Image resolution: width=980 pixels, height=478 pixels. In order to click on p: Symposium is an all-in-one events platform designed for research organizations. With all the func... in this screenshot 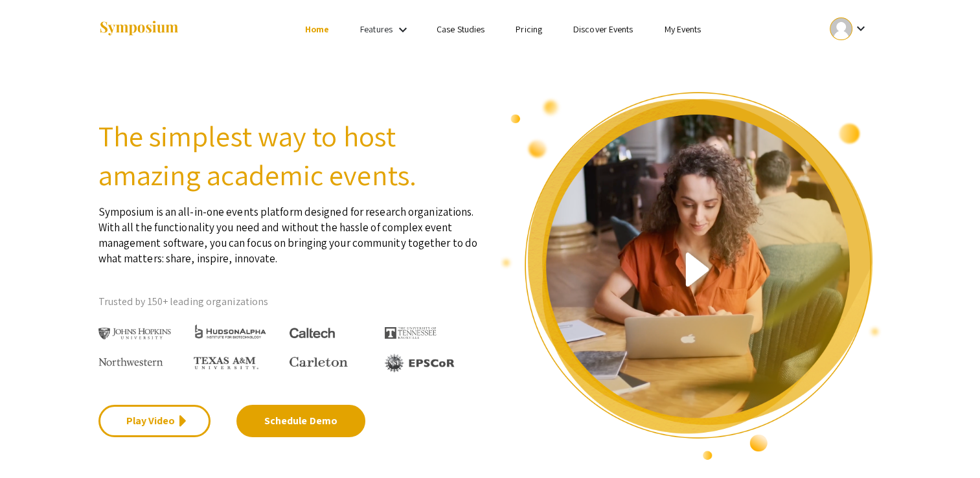, I will do `click(290, 230)`.